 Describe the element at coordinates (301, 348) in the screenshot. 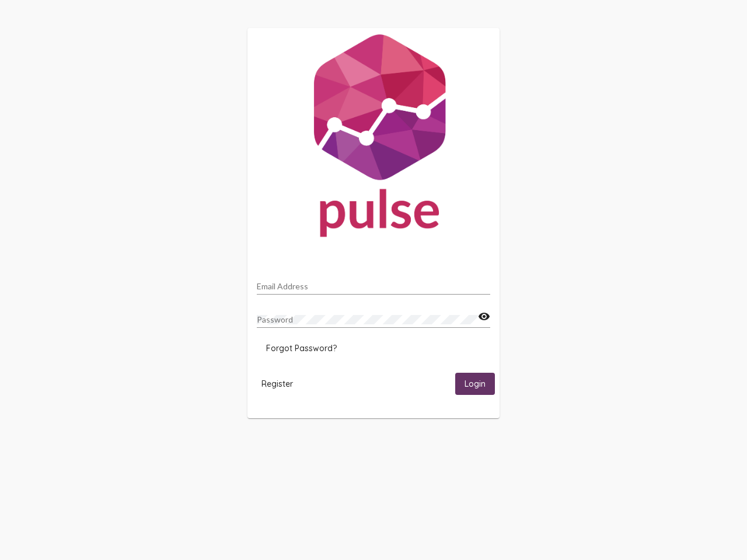

I see `button: Forgot Password?` at that location.